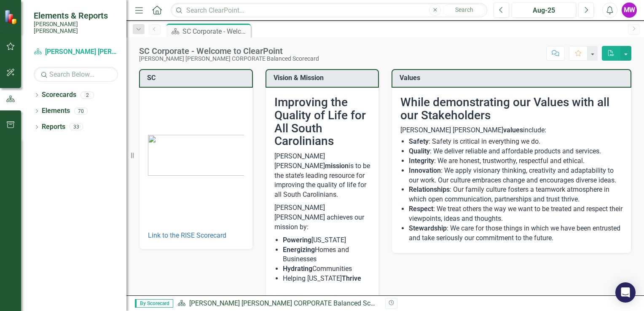 This screenshot has height=311, width=644. Describe the element at coordinates (464, 9) in the screenshot. I see `span: Search` at that location.